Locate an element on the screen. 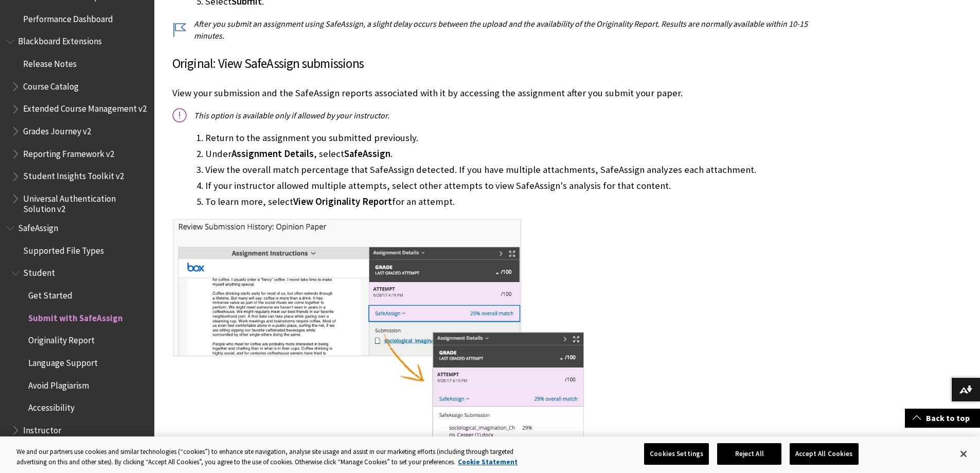  button: Close is located at coordinates (964, 455).